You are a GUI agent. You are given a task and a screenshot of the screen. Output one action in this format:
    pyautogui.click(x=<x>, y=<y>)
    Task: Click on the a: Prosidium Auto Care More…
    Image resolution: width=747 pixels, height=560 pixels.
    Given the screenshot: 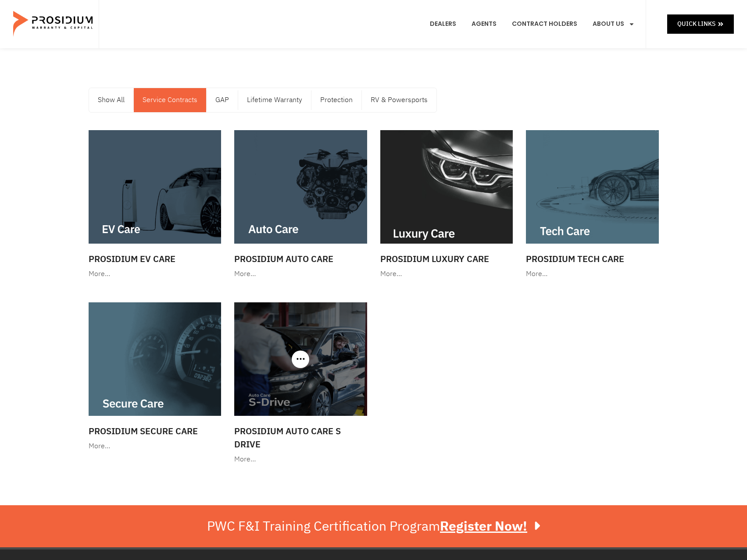 What is the action you would take?
    pyautogui.click(x=300, y=205)
    